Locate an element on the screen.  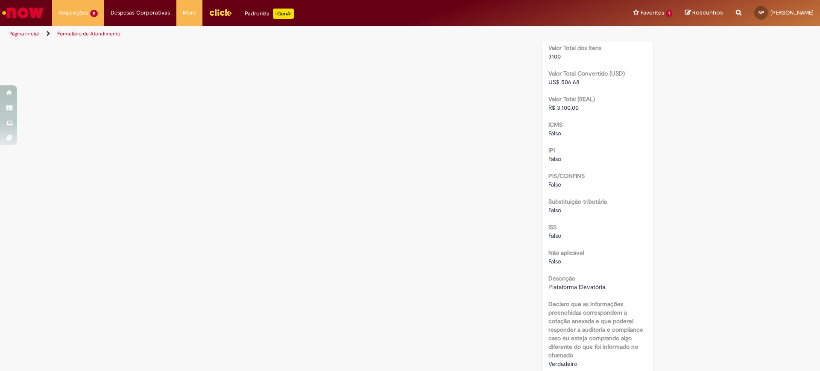
div: Padroniza is located at coordinates (269, 14).